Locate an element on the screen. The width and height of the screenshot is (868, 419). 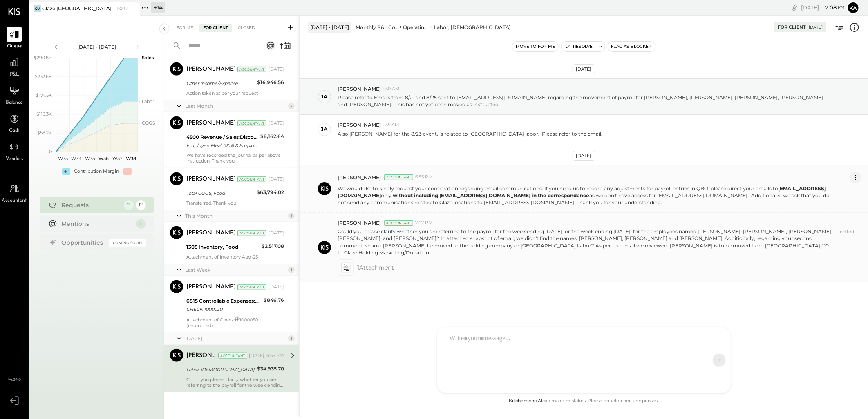
text: $58.2K is located at coordinates (45, 133).